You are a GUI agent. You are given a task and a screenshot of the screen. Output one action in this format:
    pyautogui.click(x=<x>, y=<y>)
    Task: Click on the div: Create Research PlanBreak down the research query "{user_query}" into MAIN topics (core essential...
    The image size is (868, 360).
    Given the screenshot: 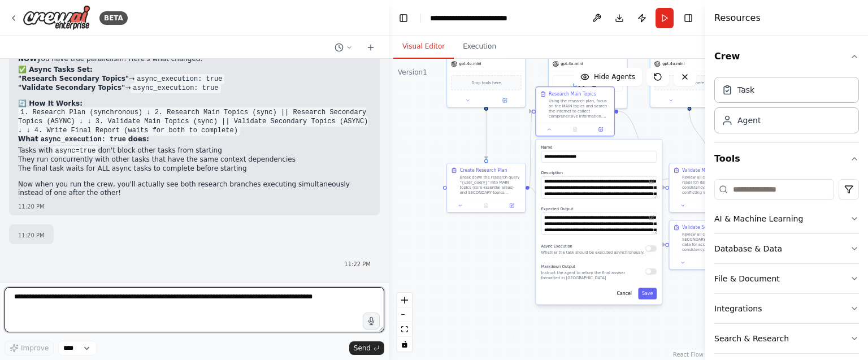 What is the action you would take?
    pyautogui.click(x=486, y=187)
    